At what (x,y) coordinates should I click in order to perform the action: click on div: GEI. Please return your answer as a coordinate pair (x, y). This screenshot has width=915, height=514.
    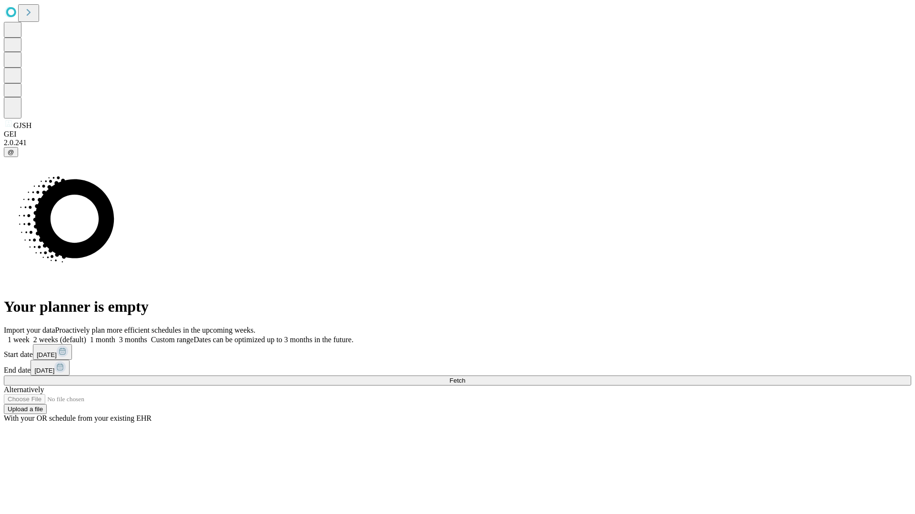
    Looking at the image, I should click on (457, 134).